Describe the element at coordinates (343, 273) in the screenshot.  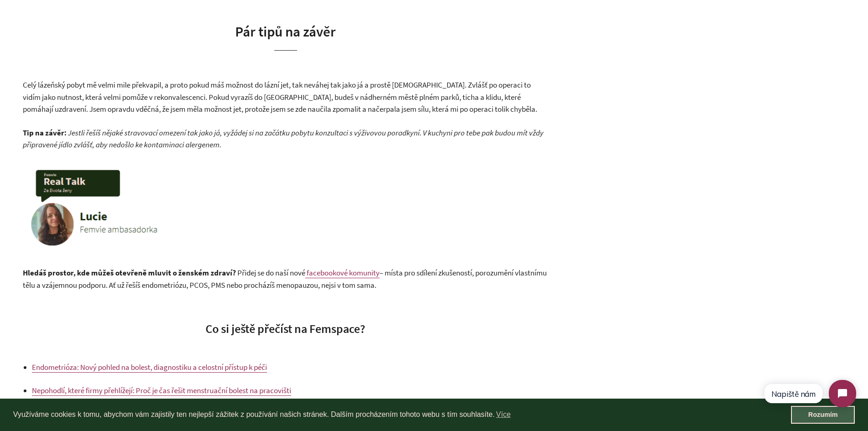
I see `span: facebookové komunity` at that location.